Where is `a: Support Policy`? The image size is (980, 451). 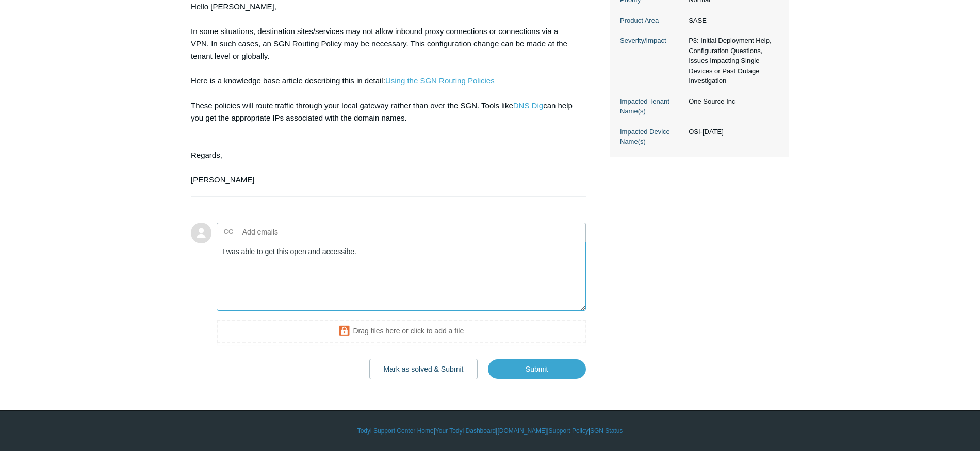 a: Support Policy is located at coordinates (569, 432).